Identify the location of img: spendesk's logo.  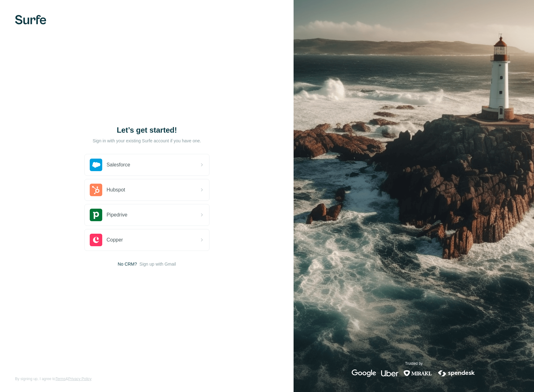
(456, 373).